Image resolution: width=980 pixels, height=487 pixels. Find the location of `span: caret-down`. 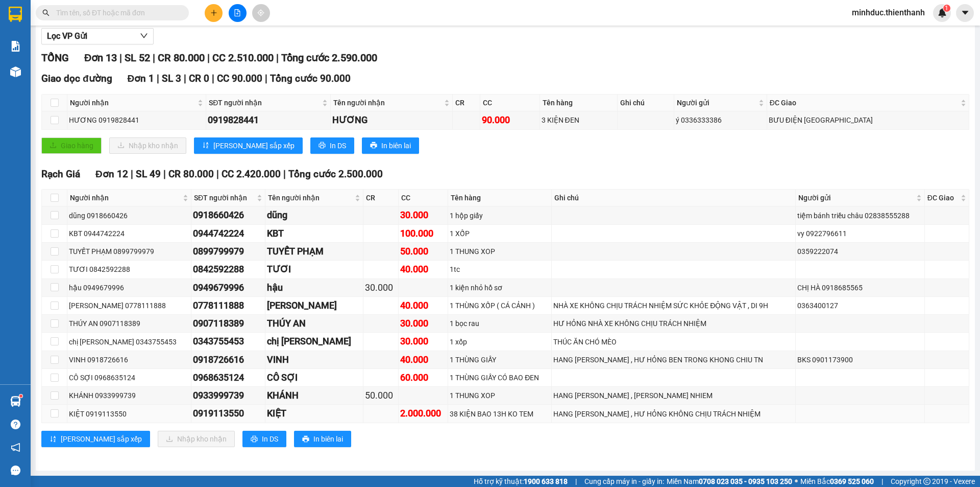

span: caret-down is located at coordinates (965, 13).